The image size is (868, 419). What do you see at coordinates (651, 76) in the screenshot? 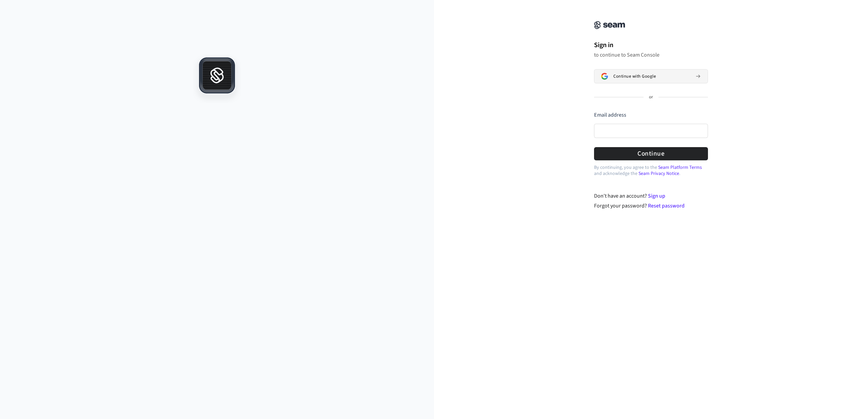
I see `button: Sign in with GoogleContinue with Google` at bounding box center [651, 76].